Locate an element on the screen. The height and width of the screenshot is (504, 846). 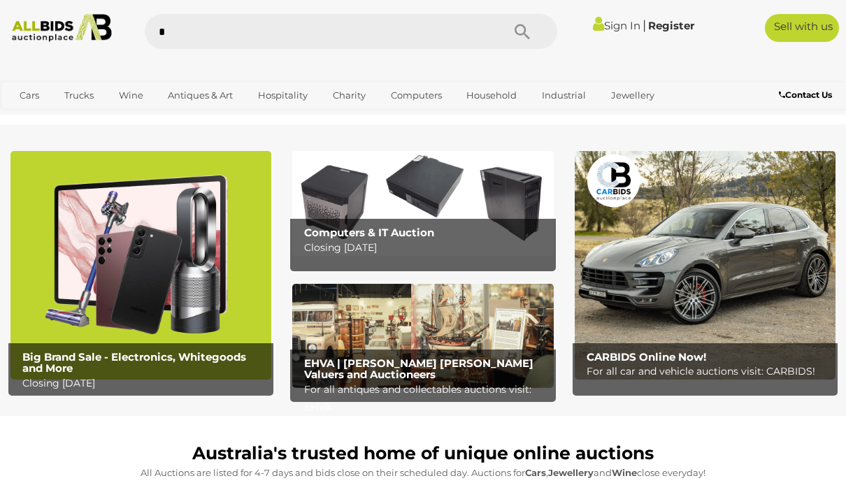
a: Wine is located at coordinates (131, 95).